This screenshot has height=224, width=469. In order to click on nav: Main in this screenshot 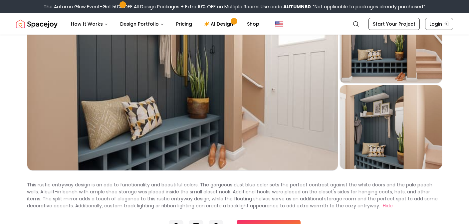, I will do `click(165, 24)`.